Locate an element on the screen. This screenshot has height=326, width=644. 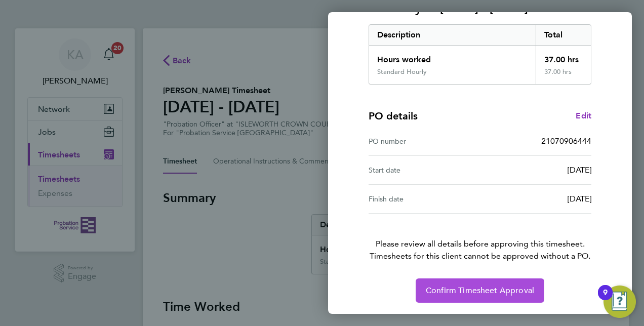
span: Confirm Timesheet Approval is located at coordinates (480, 291).